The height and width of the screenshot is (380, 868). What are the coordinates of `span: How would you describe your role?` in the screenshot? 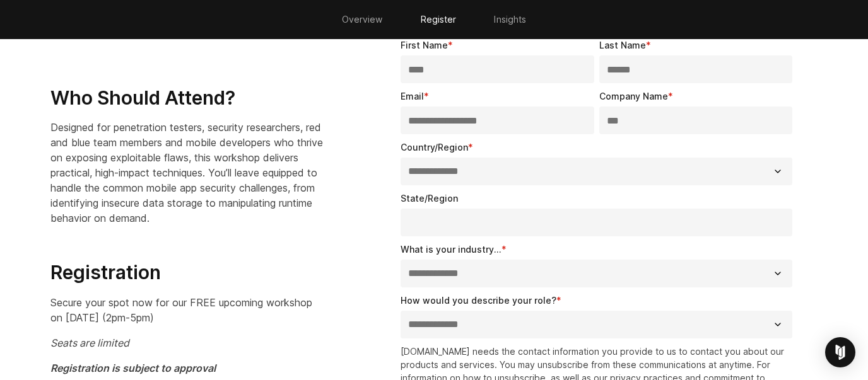 It's located at (478, 300).